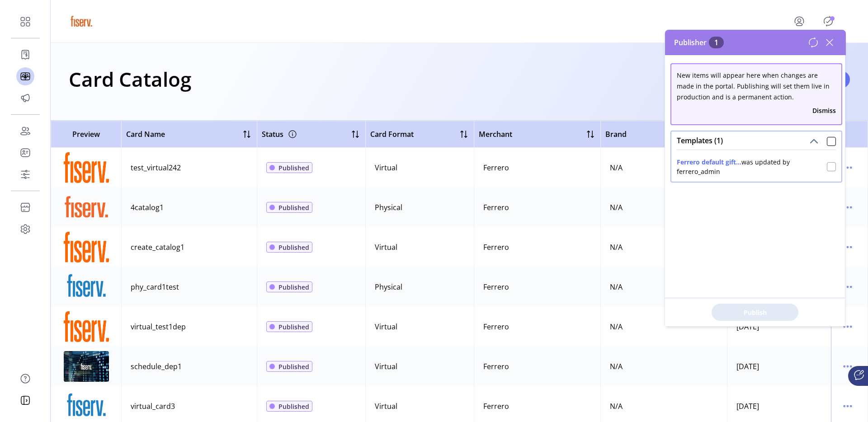 The width and height of the screenshot is (868, 422). Describe the element at coordinates (716, 43) in the screenshot. I see `span: 1` at that location.